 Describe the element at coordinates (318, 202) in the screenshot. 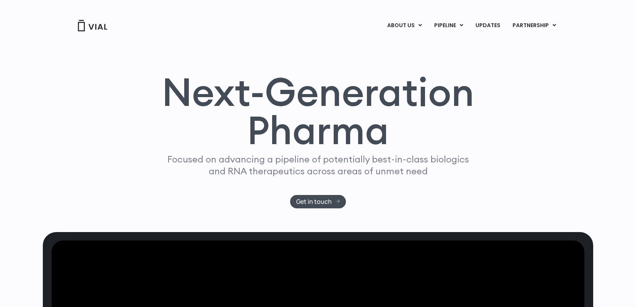

I see `a: Get in touch` at that location.